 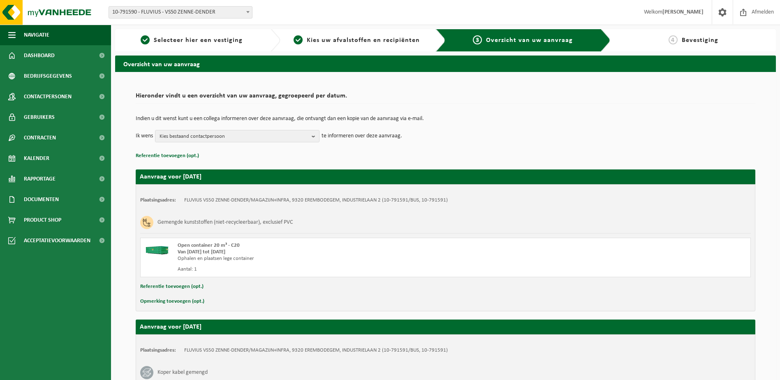 What do you see at coordinates (363, 40) in the screenshot?
I see `span: Kies uw afvalstoffen en recipiënten` at bounding box center [363, 40].